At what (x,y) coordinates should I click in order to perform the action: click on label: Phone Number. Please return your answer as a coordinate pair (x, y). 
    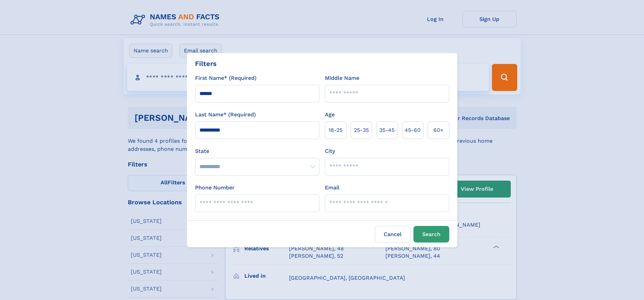
    Looking at the image, I should click on (215, 188).